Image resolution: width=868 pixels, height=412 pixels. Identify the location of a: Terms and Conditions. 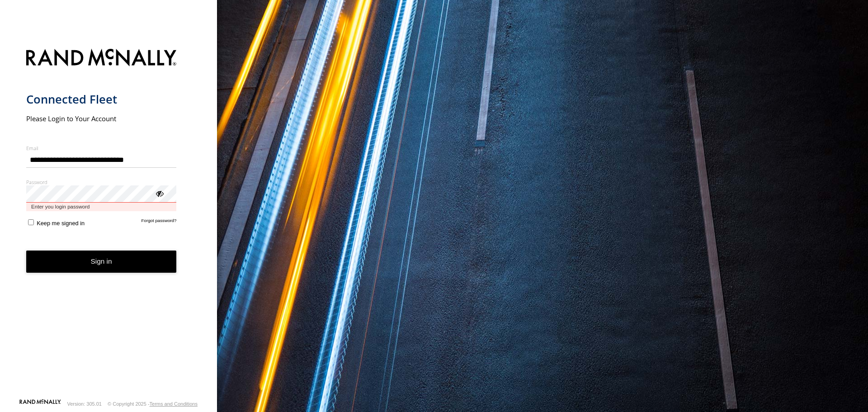
(173, 403).